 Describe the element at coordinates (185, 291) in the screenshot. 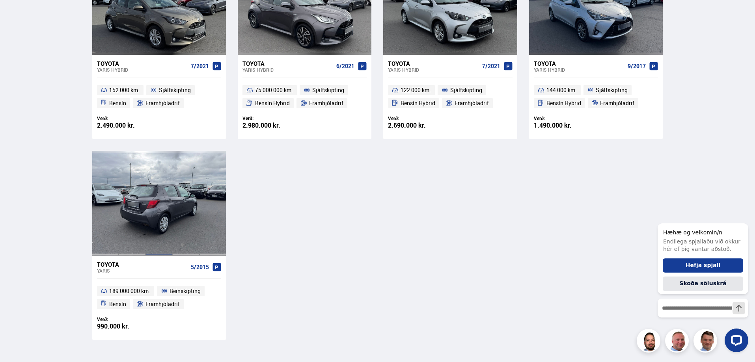

I see `span: Beinskipting` at that location.